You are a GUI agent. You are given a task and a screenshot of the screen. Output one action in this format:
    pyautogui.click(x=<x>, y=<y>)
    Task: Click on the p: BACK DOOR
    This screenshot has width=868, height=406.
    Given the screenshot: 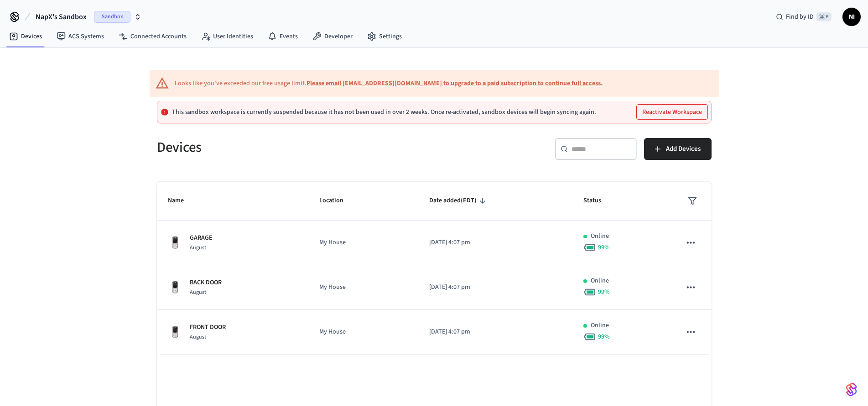 What is the action you would take?
    pyautogui.click(x=206, y=282)
    